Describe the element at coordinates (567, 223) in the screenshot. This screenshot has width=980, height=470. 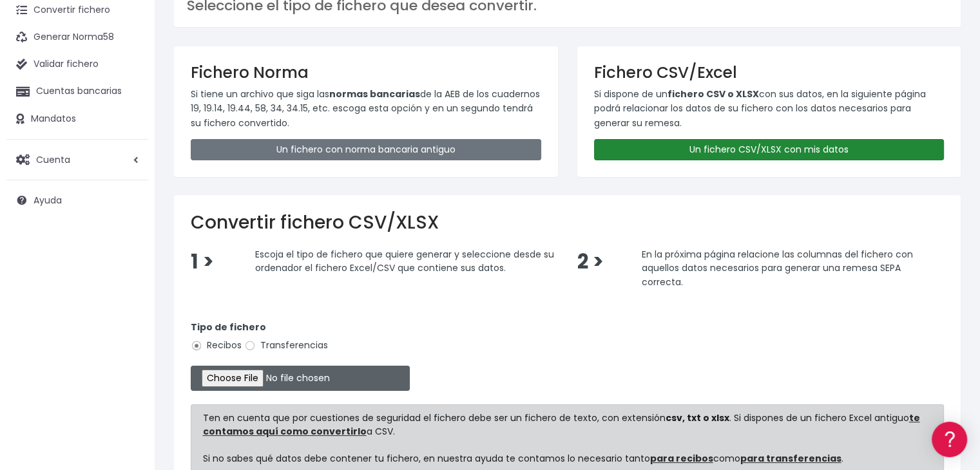
I see `h2: Convertir fichero CSV/XLSX` at that location.